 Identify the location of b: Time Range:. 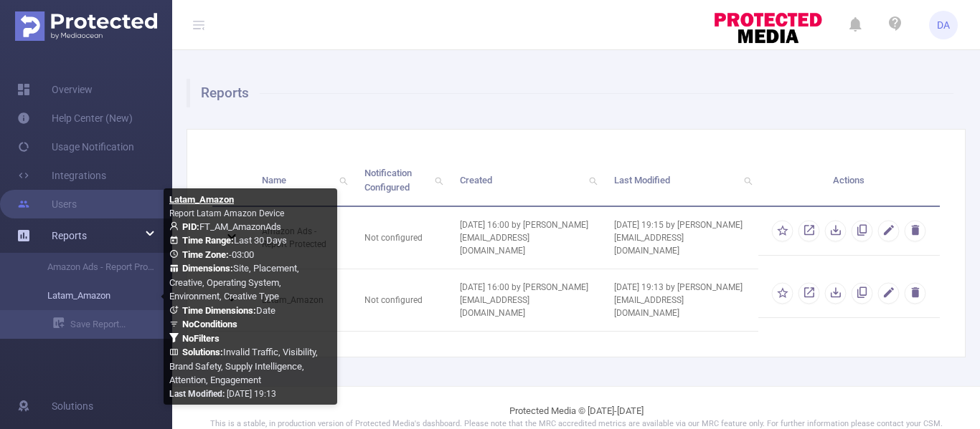
(208, 240).